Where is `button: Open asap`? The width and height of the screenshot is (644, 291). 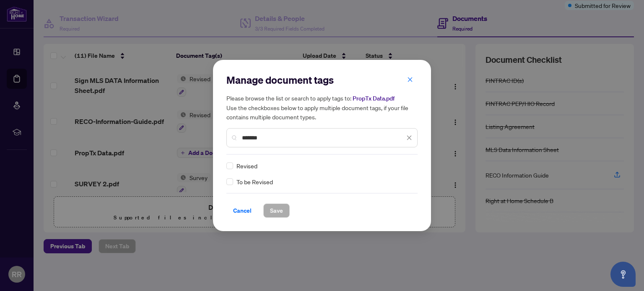
button: Open asap is located at coordinates (623, 274).